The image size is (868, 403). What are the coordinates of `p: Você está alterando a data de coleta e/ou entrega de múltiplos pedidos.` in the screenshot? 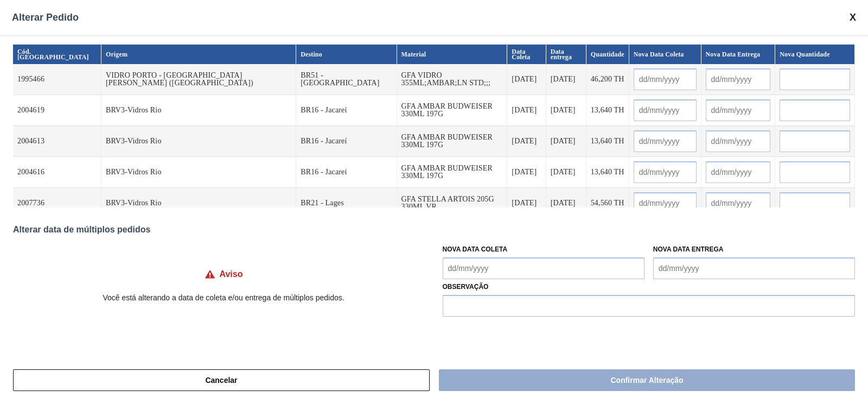 It's located at (224, 297).